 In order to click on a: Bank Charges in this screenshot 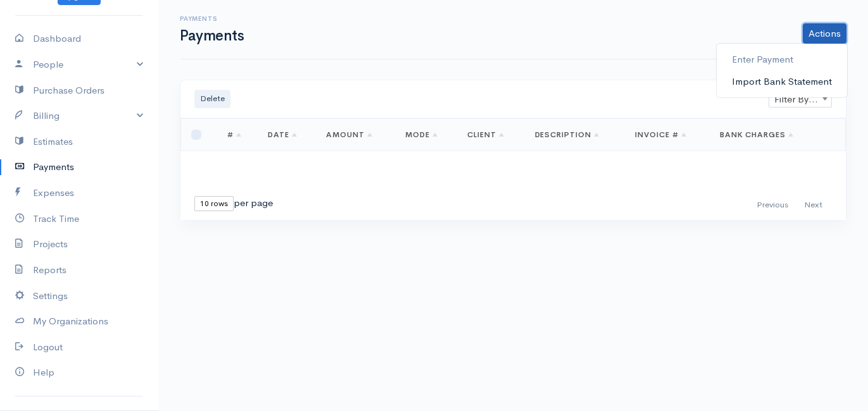, I will do `click(757, 135)`.